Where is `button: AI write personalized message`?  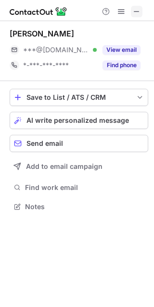
button: AI write personalized message is located at coordinates (79, 120).